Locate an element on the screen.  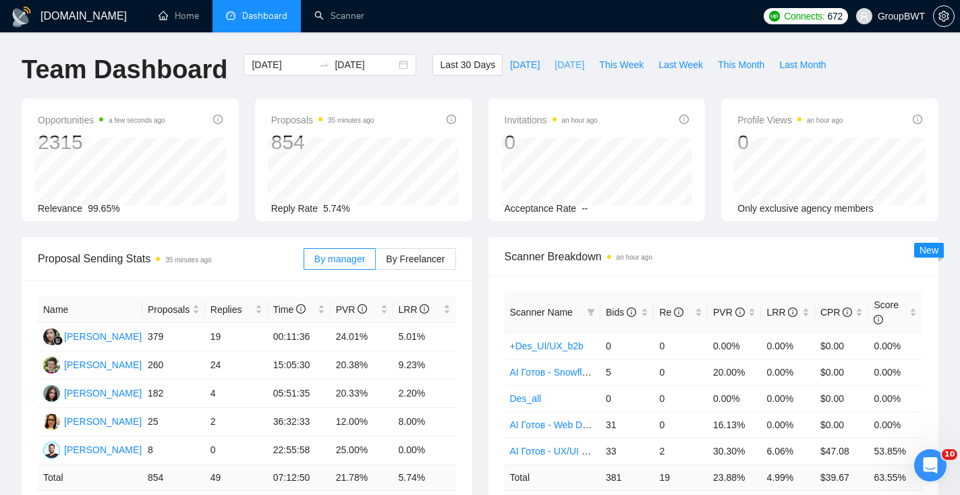
div: 0 is located at coordinates (551, 142).